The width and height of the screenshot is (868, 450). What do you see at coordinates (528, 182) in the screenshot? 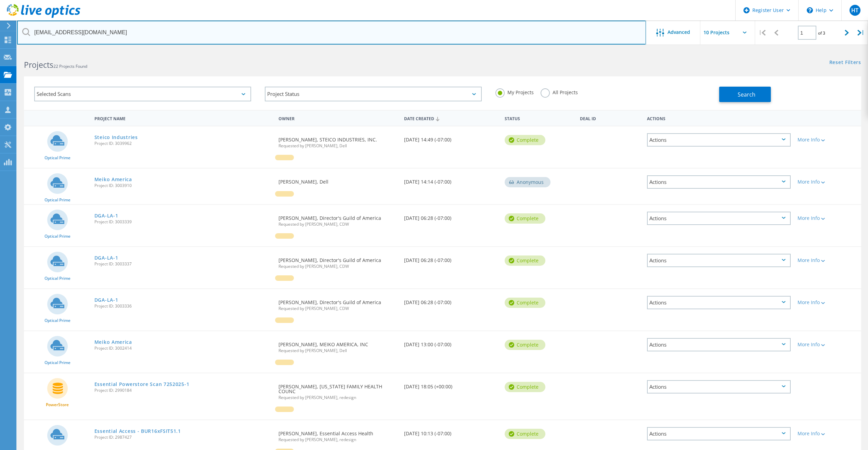
I see `div: Anonymous` at bounding box center [528, 182].